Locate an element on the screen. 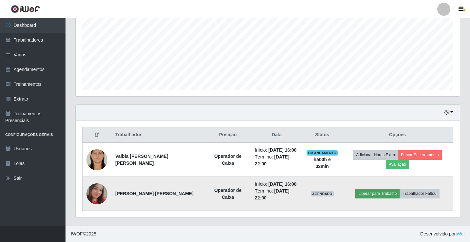 The width and height of the screenshot is (470, 242). button: Avaliação is located at coordinates (397, 164).